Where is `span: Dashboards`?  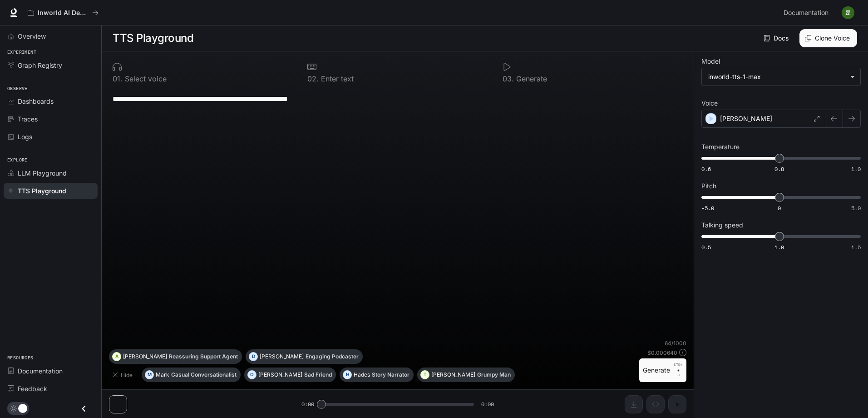 span: Dashboards is located at coordinates (36, 101).